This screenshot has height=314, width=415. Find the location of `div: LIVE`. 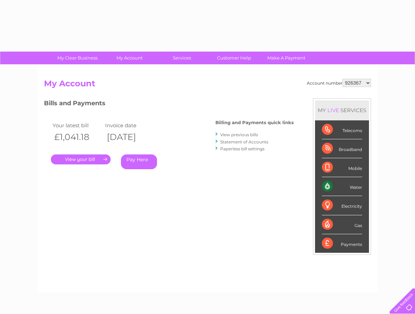

div: LIVE is located at coordinates (334, 110).